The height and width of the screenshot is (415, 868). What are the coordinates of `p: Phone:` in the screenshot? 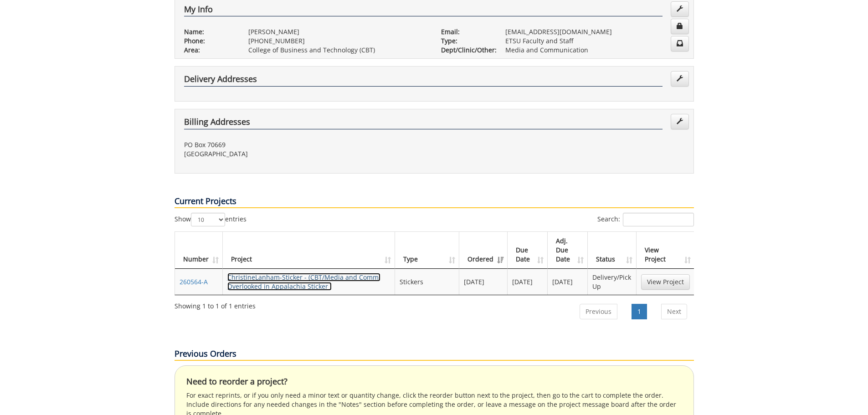 It's located at (209, 41).